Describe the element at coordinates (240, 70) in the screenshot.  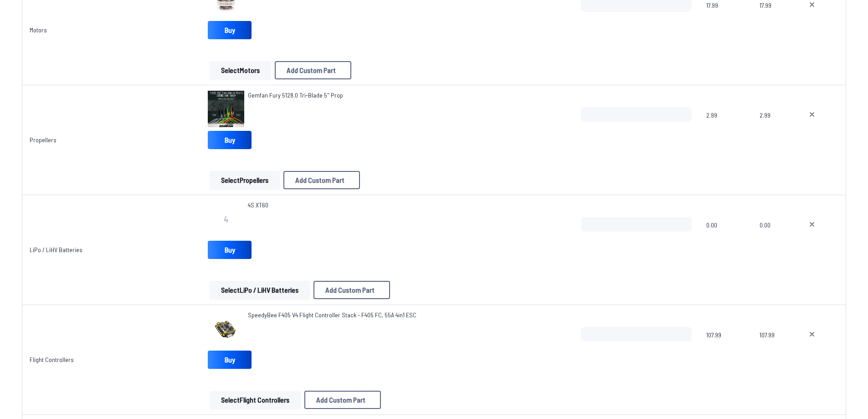
I see `a: SelectMotors` at that location.